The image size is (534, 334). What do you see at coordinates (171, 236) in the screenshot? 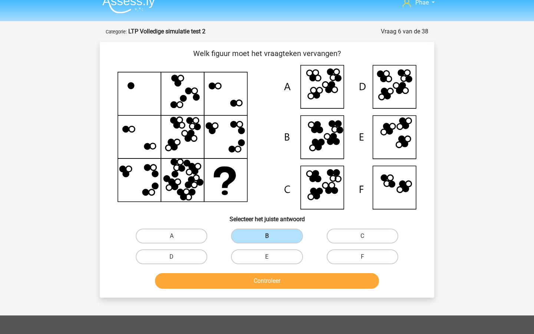
I see `label: A` at bounding box center [171, 236].